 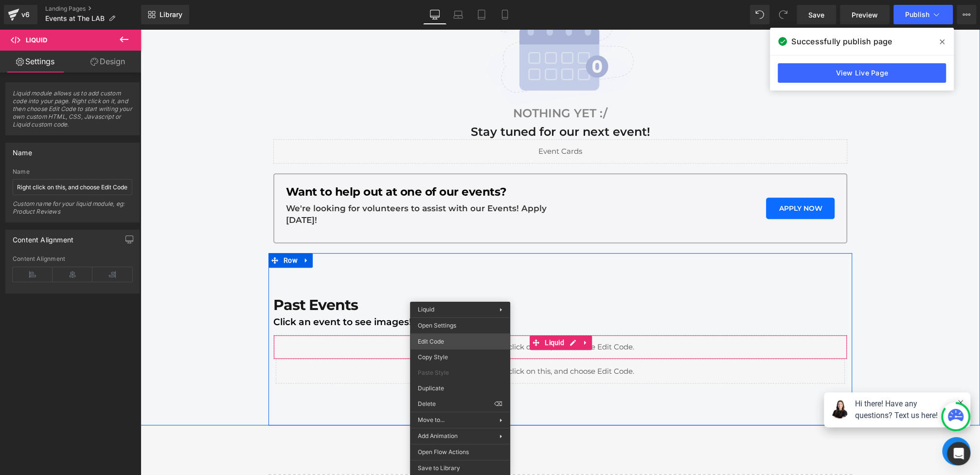 What do you see at coordinates (435, 15) in the screenshot?
I see `a: Desktop` at bounding box center [435, 15].